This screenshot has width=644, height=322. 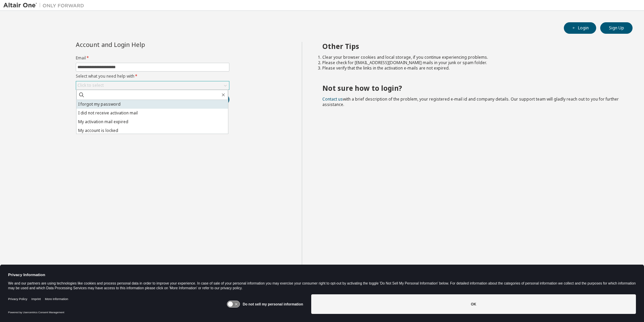 What do you see at coordinates (472, 68) in the screenshot?
I see `li: Please verify that the links in the activation e-mails are not expired.` at bounding box center [472, 68].